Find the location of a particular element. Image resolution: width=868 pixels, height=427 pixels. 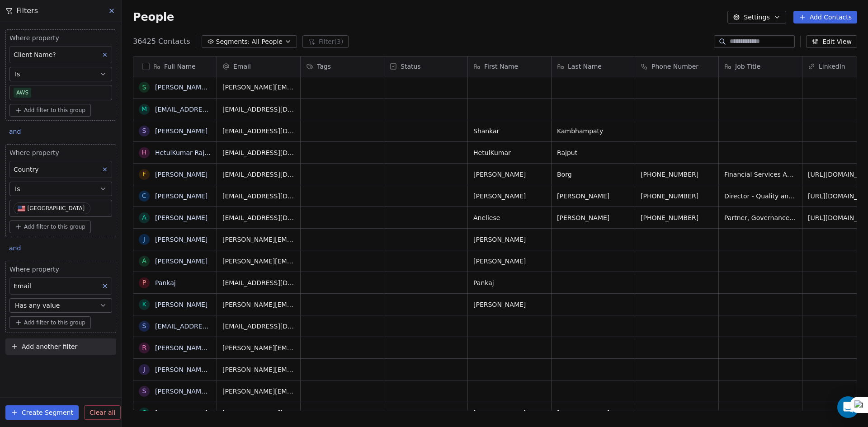

div: J is located at coordinates (144, 239).